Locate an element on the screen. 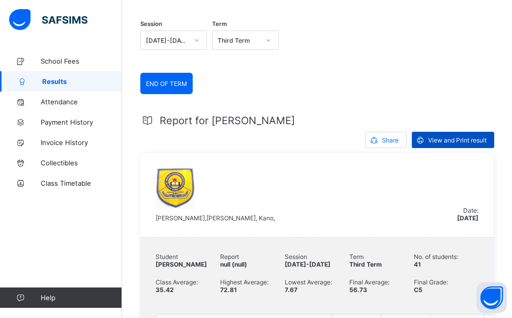 This screenshot has height=318, width=512. span: No. of students: is located at coordinates (446, 256).